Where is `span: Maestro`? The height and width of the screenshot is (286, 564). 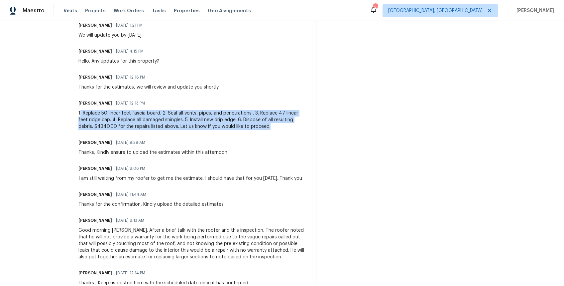
span: Maestro is located at coordinates (34, 11).